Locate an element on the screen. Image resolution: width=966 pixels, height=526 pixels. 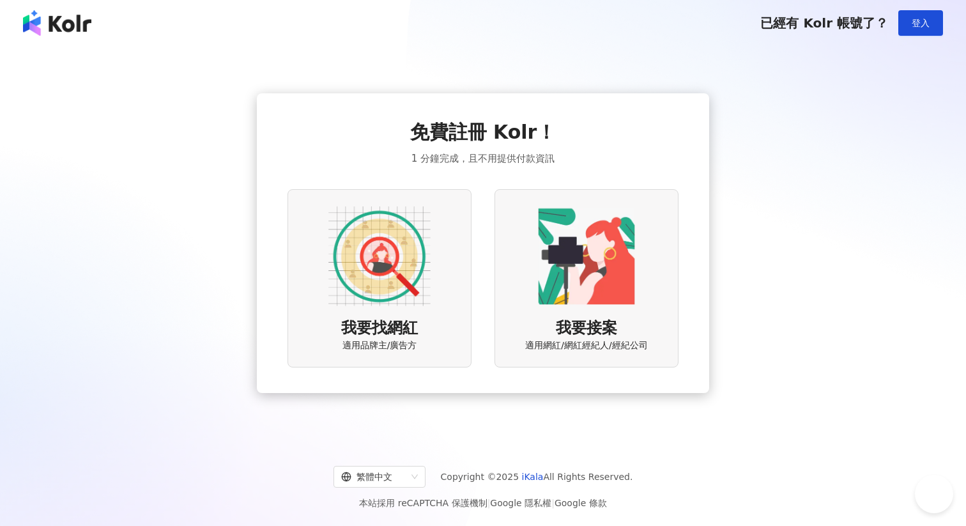
span: 免費註冊 Kolr！ is located at coordinates (483, 132).